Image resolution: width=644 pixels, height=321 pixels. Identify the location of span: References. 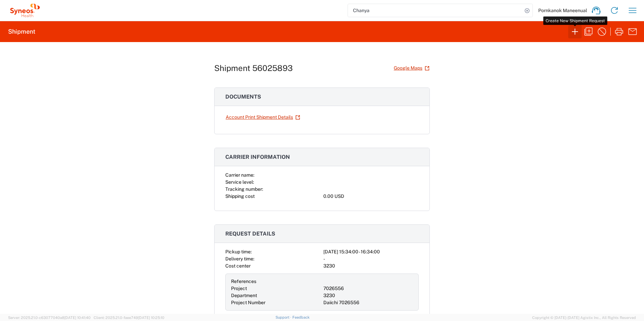
(243, 281).